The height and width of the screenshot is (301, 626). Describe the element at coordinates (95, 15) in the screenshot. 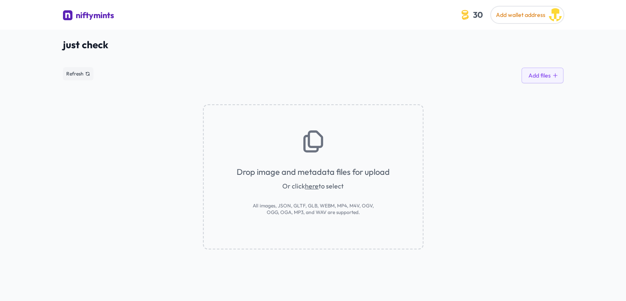

I see `div: niftymints` at that location.